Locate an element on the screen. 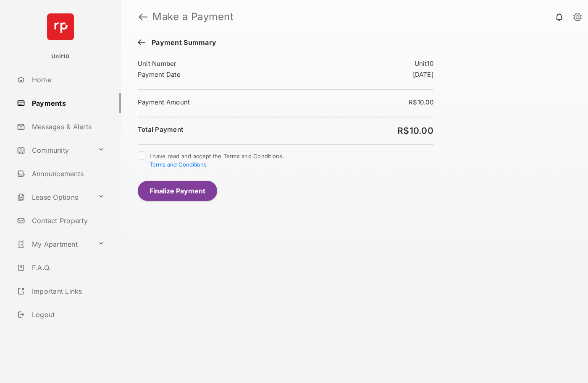  button: I have read and accept the Terms and Conditions. is located at coordinates (178, 164).